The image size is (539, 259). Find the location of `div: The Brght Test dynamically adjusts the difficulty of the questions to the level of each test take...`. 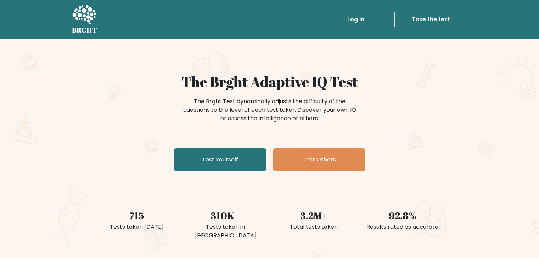

div: The Brght Test dynamically adjusts the difficulty of the questions to the level of each test take... is located at coordinates (270, 110).